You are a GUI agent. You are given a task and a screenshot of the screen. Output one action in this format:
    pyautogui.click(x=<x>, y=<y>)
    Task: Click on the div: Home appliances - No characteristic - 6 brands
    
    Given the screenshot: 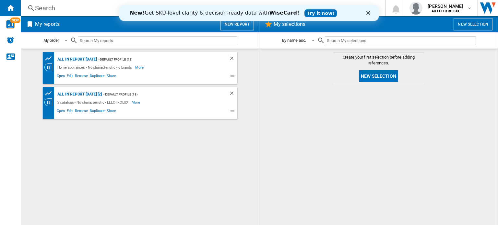 What is the action you would take?
    pyautogui.click(x=95, y=67)
    